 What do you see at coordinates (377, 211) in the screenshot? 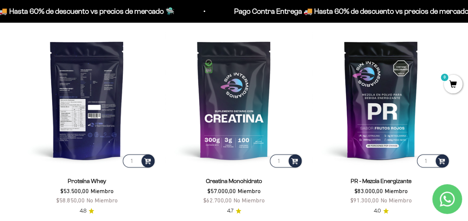
I see `span: 4.0` at bounding box center [377, 211].